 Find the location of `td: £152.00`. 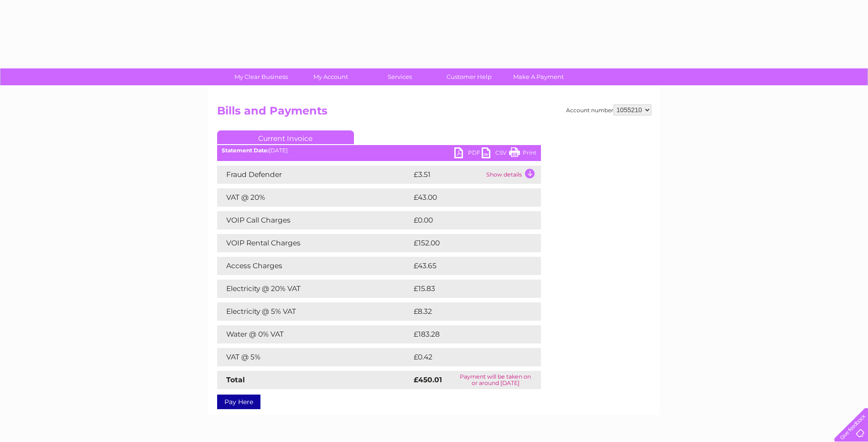

td: £152.00 is located at coordinates (468, 244).